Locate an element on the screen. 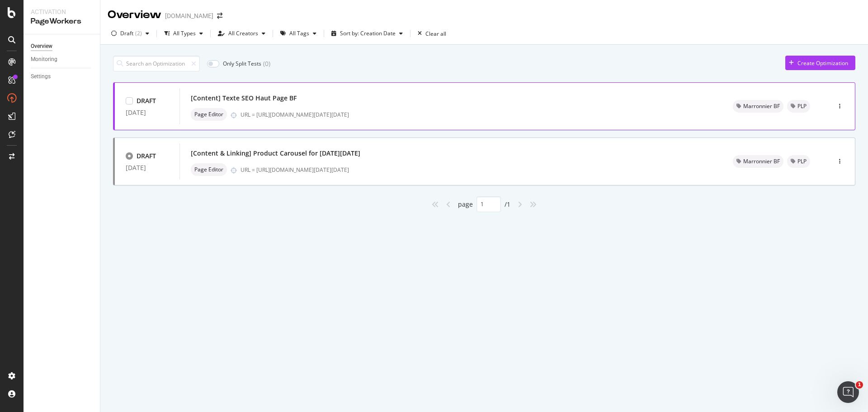 The height and width of the screenshot is (412, 868). a: Monitoring is located at coordinates (62, 59).